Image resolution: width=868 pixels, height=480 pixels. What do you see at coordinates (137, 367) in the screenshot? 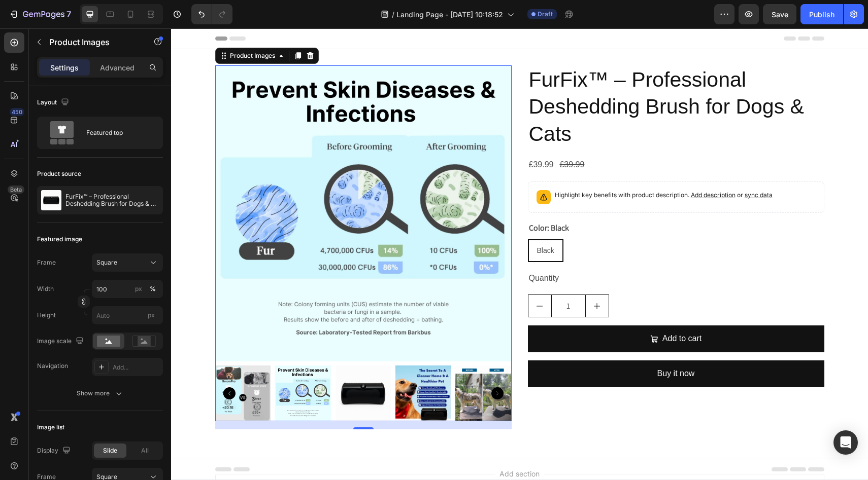
I see `div: Add...` at bounding box center [137, 367].